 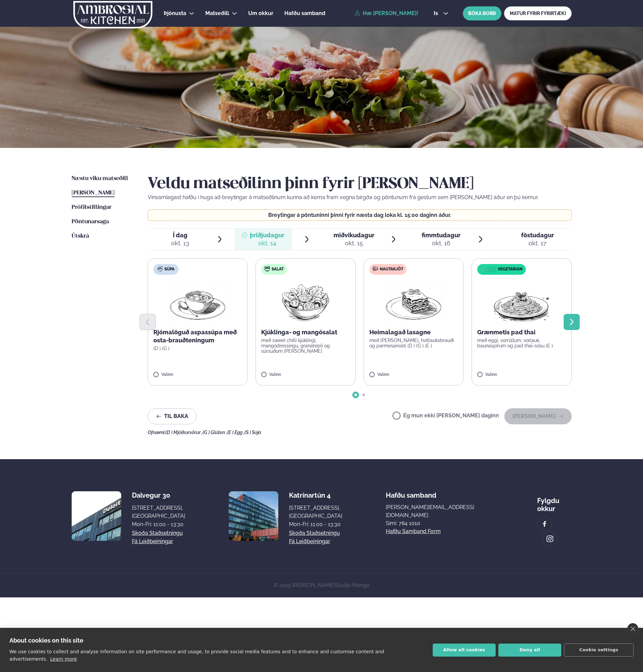 I want to click on img: Salad.png, so click(x=305, y=302).